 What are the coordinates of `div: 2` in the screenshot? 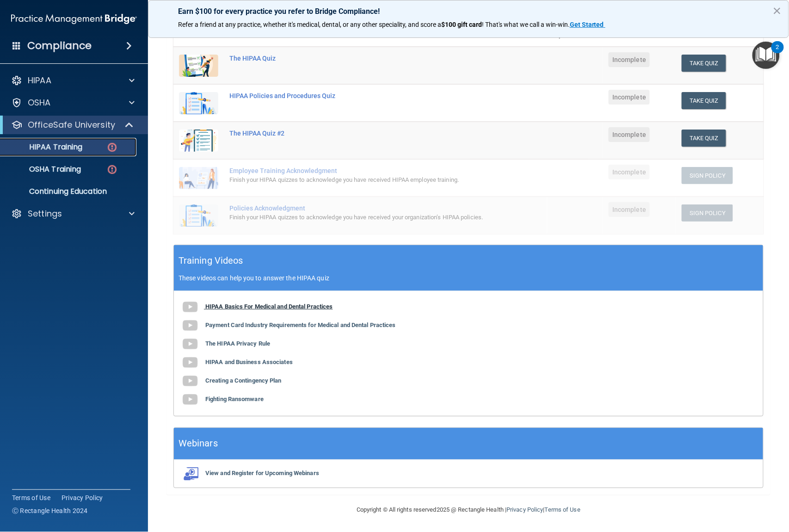 It's located at (778, 53).